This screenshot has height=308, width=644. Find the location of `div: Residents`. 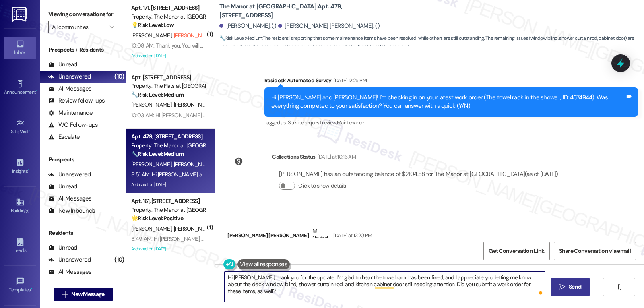

div: Residents is located at coordinates (83, 232).